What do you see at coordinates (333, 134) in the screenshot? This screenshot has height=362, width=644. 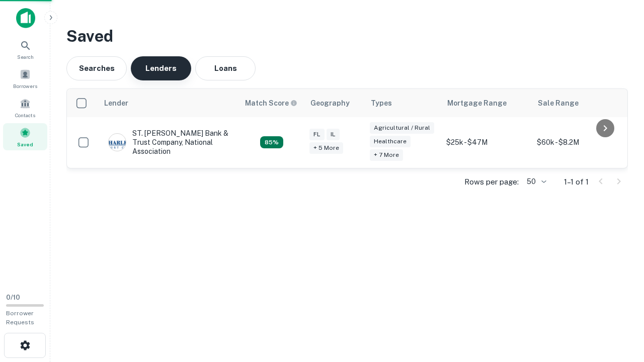 I see `div: IL` at bounding box center [333, 134].